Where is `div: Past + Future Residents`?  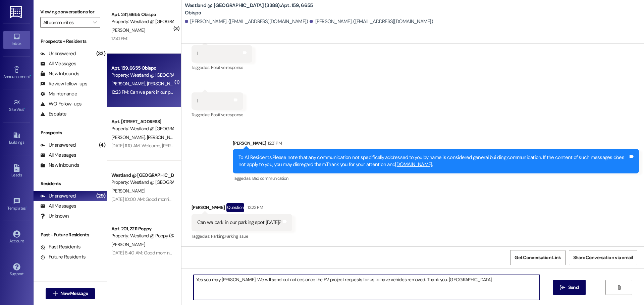
div: Past + Future Residents is located at coordinates (70, 235).